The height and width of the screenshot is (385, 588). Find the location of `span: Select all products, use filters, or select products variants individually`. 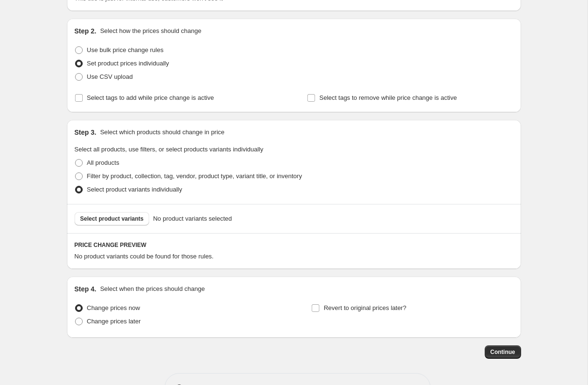

span: Select all products, use filters, or select products variants individually is located at coordinates (169, 149).